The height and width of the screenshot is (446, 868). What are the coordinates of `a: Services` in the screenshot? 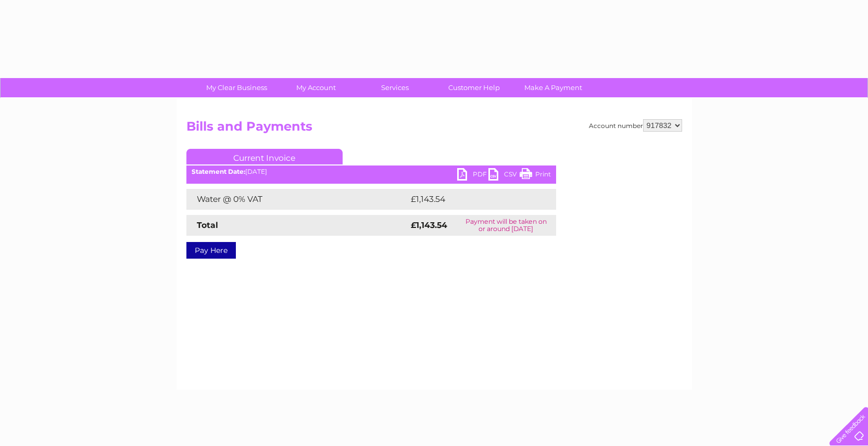 It's located at (395, 87).